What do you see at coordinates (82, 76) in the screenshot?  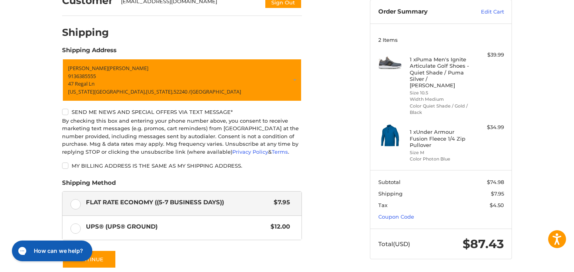 I see `span: 9136385555` at bounding box center [82, 76].